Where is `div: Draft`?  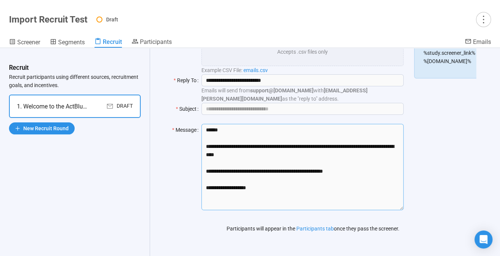
div: Draft is located at coordinates (125, 106).